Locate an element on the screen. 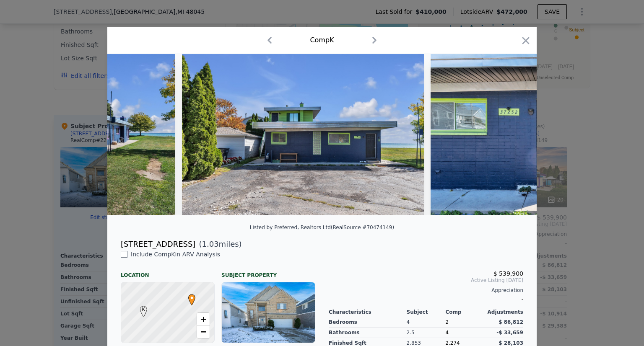  div: Subject Property is located at coordinates (268, 272).